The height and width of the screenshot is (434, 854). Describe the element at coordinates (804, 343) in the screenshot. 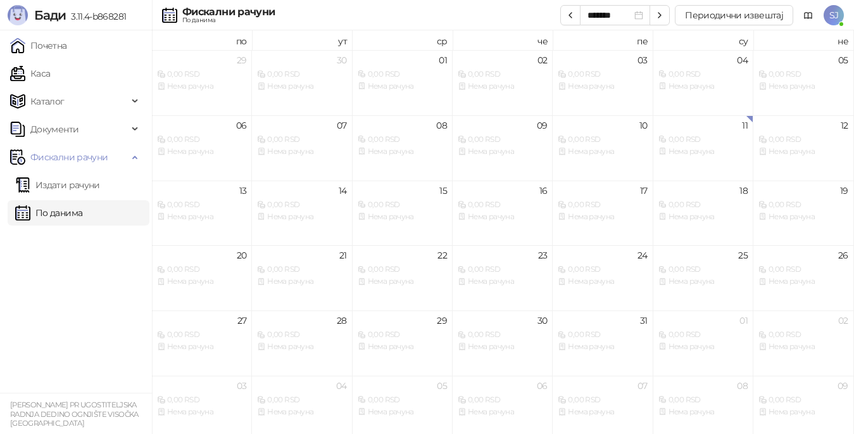

I see `td: 2025-11-02` at that location.